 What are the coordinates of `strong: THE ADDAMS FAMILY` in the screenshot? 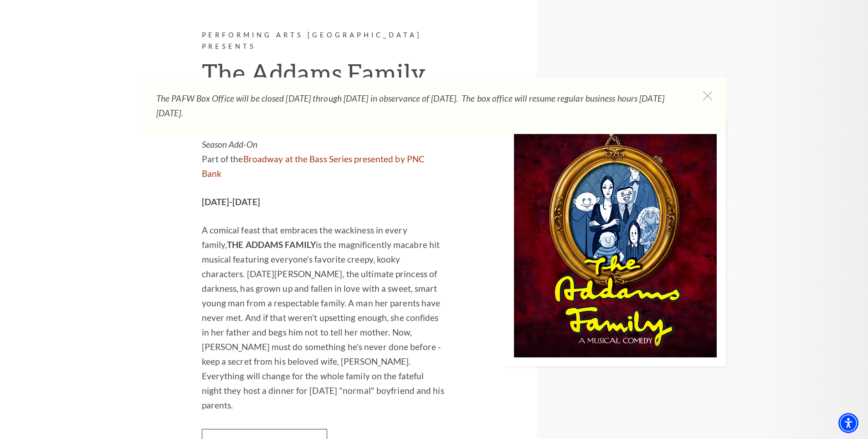 It's located at (271, 245).